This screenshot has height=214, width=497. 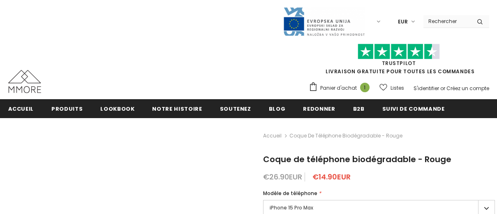 I want to click on span: or, so click(x=443, y=88).